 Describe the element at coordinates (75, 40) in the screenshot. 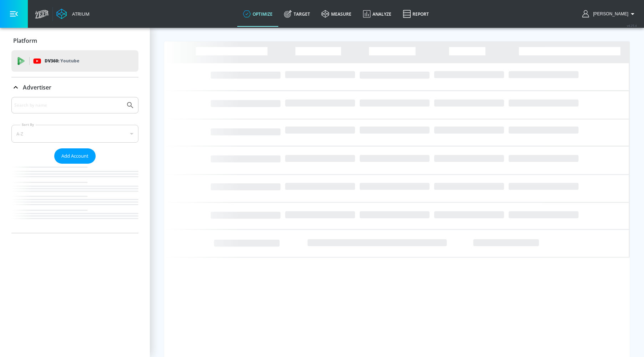

I see `div: Platform` at that location.